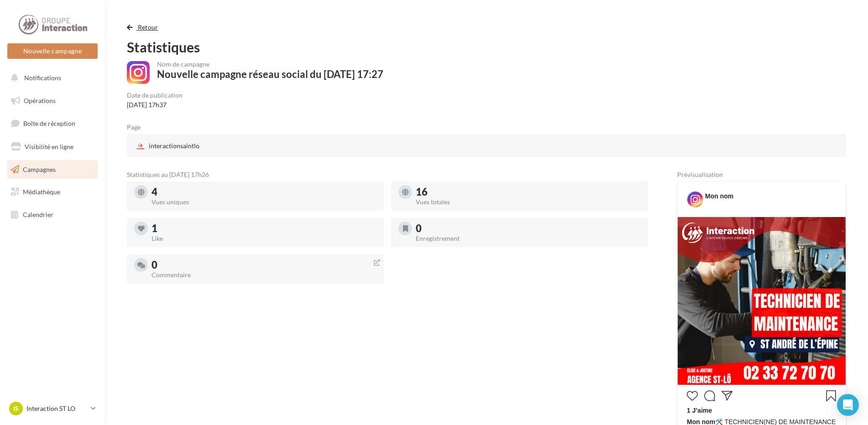 Image resolution: width=868 pixels, height=425 pixels. I want to click on div: Vues uniques, so click(264, 202).